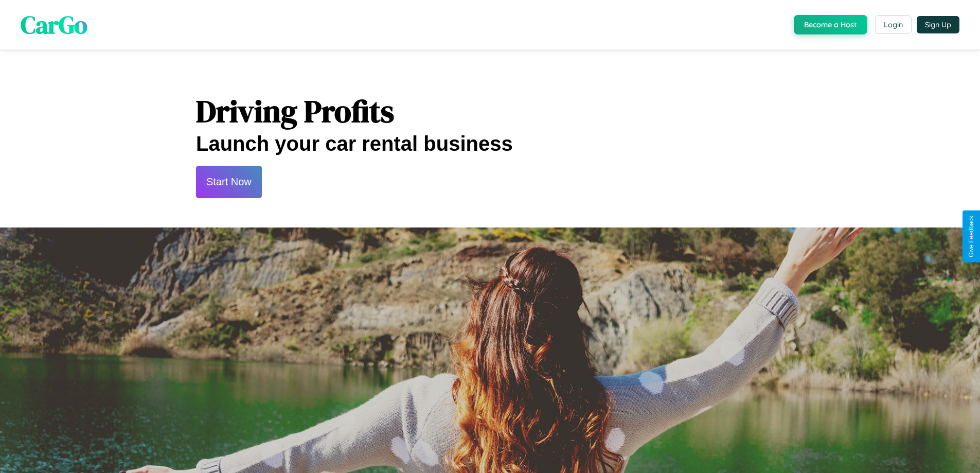 This screenshot has height=473, width=980. What do you see at coordinates (831, 25) in the screenshot?
I see `button: Become a Host` at bounding box center [831, 25].